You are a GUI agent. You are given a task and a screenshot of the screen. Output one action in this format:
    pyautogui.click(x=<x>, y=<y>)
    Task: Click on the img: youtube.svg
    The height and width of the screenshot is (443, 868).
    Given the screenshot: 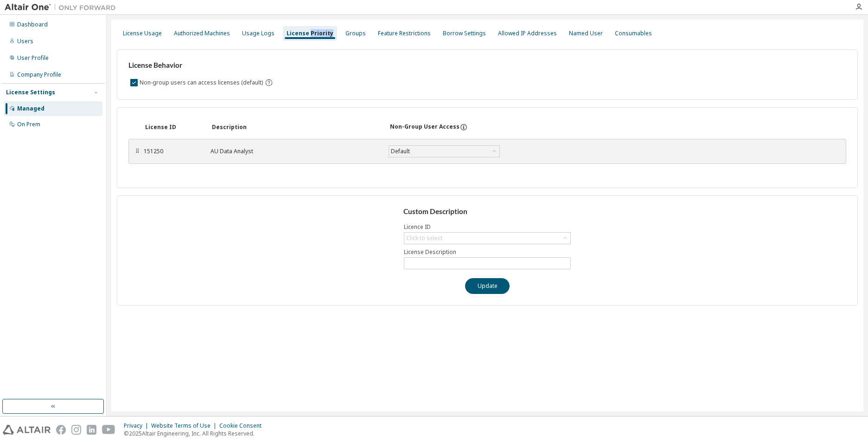 What is the action you would take?
    pyautogui.click(x=109, y=429)
    